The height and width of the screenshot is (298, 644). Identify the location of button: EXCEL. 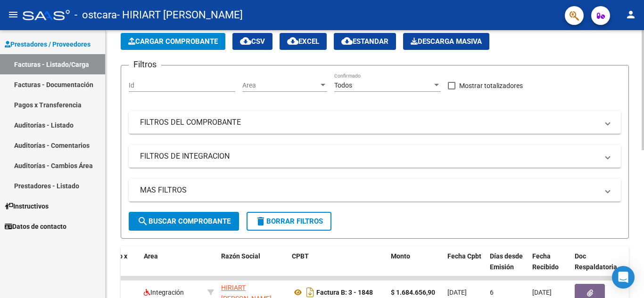
(303, 42).